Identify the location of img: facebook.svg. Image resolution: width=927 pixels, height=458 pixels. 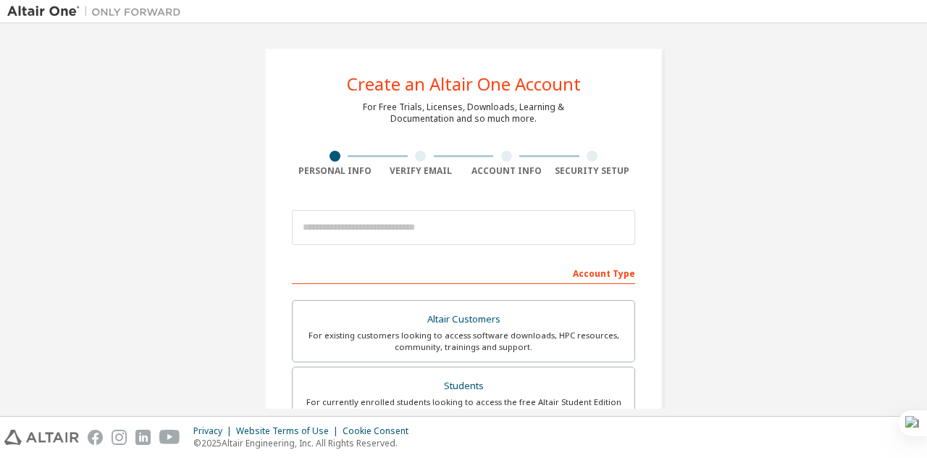
(95, 437).